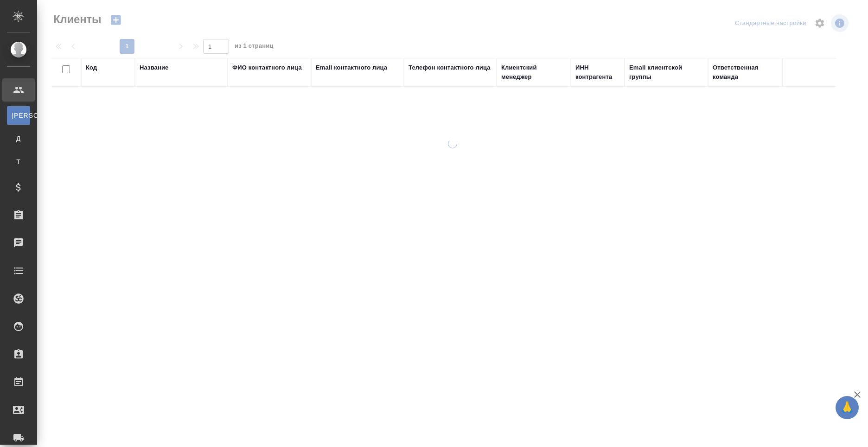 The height and width of the screenshot is (447, 868). What do you see at coordinates (18, 162) in the screenshot?
I see `span: Т` at bounding box center [18, 162].